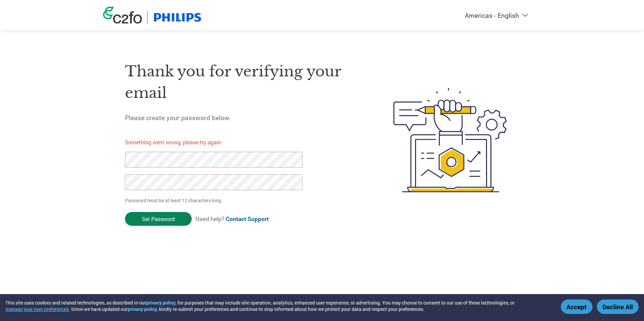 The width and height of the screenshot is (644, 321). I want to click on button: manage your own preferences, so click(37, 309).